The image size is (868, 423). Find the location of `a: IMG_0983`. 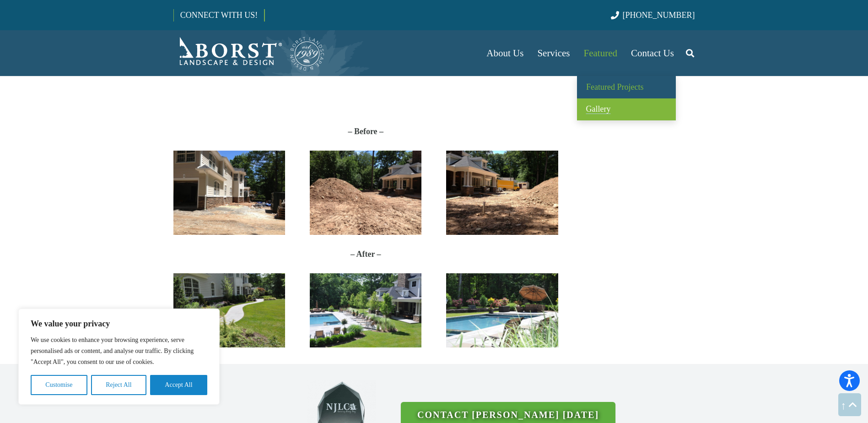

a: IMG_0983 is located at coordinates (502, 193).